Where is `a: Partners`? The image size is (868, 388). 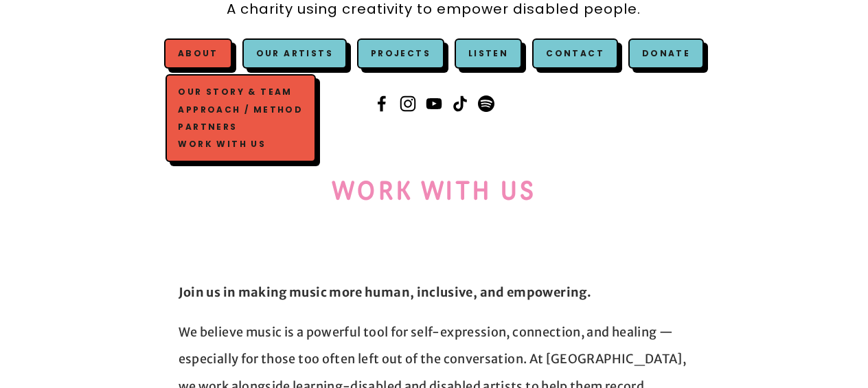
a: Partners is located at coordinates (241, 127).